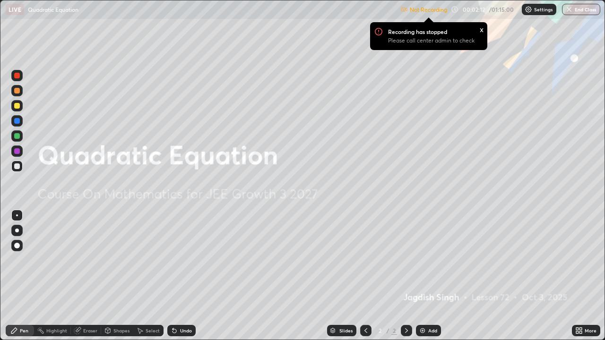 This screenshot has height=340, width=605. Describe the element at coordinates (53, 9) in the screenshot. I see `p: Quadratic Equation` at that location.